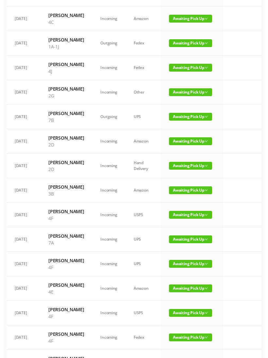 The width and height of the screenshot is (268, 358). What do you see at coordinates (143, 92) in the screenshot?
I see `td: Other` at bounding box center [143, 92].